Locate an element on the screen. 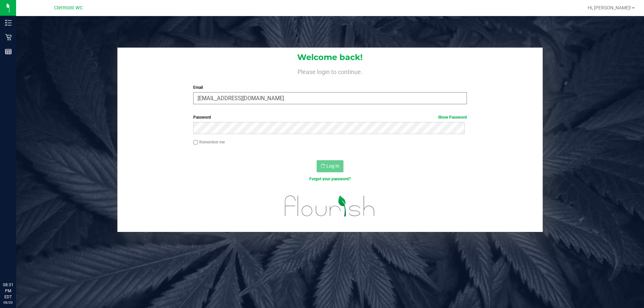 Image resolution: width=644 pixels, height=308 pixels. p: 08:31 PM EDT is located at coordinates (8, 291).